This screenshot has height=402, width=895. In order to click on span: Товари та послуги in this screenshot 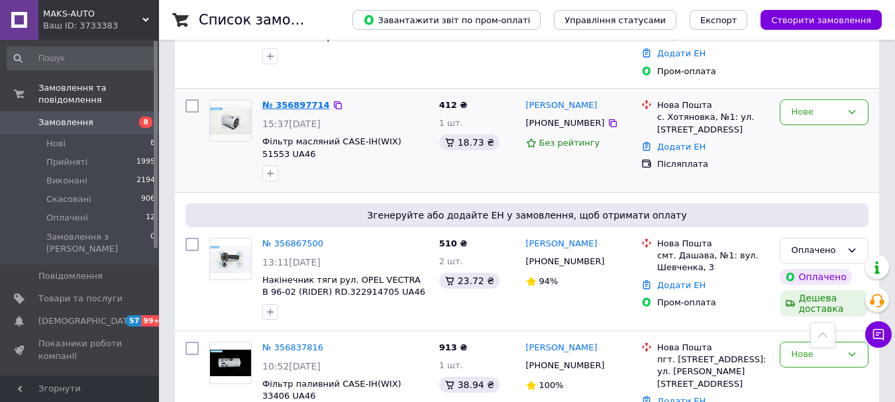, I will do `click(80, 299)`.